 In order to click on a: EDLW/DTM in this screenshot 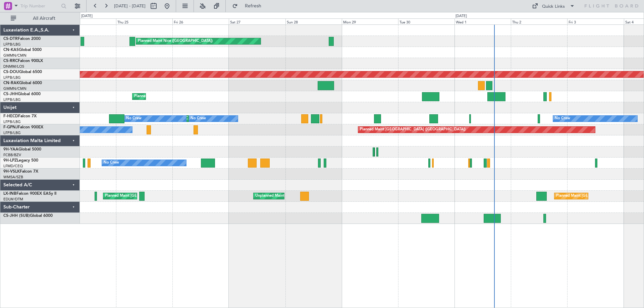, I will do `click(13, 199)`.